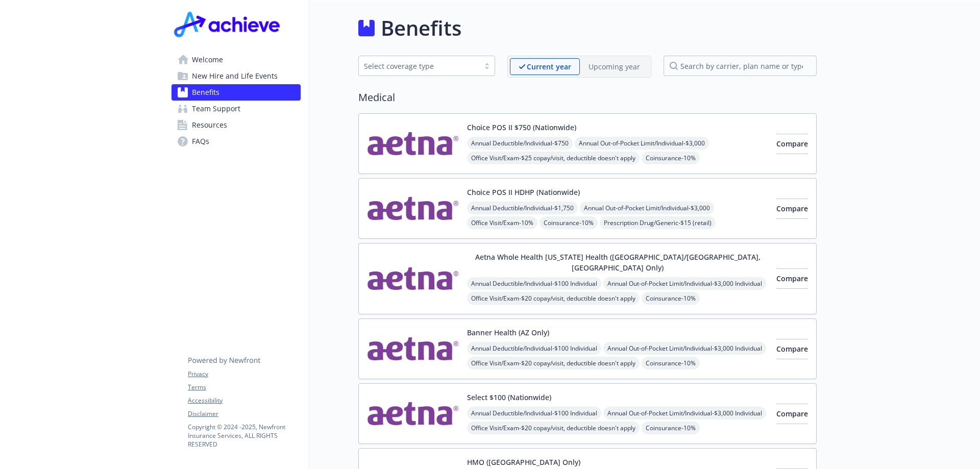  I want to click on button: Choice POS II HDHP (Nationwide), so click(523, 192).